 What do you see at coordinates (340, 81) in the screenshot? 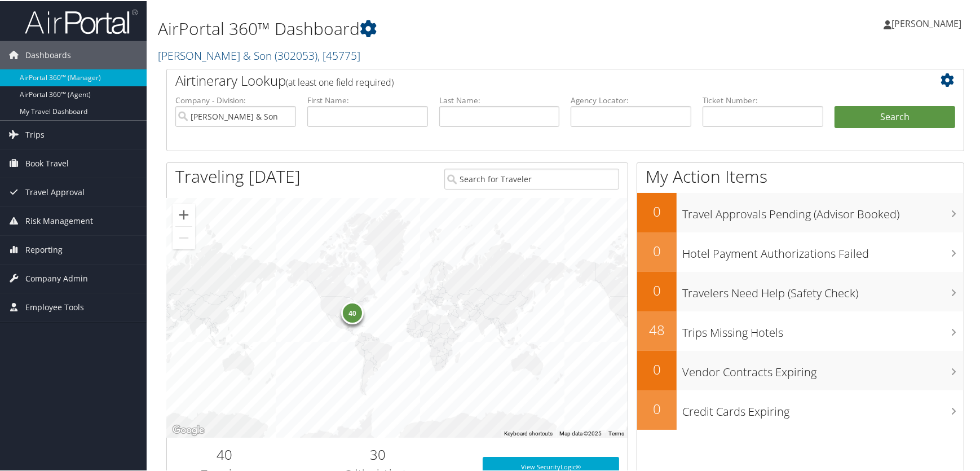
I see `span: (at least one field required)` at bounding box center [340, 81].